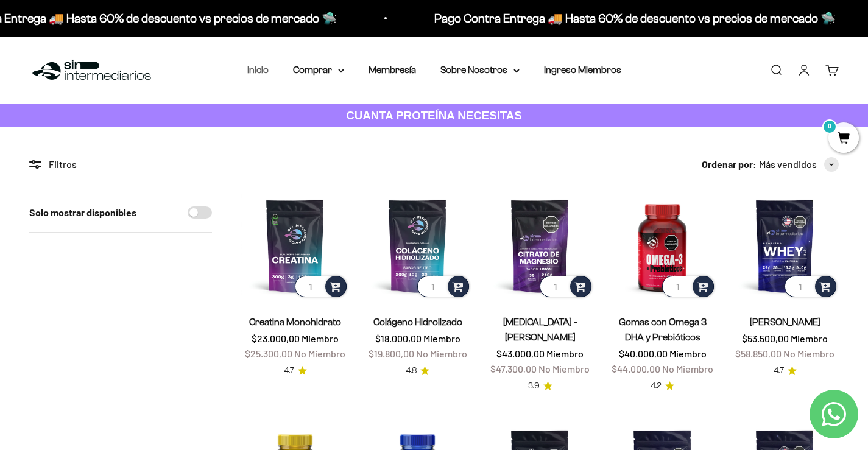 This screenshot has width=868, height=450. What do you see at coordinates (520, 353) in the screenshot?
I see `span: $43.000,00` at bounding box center [520, 353].